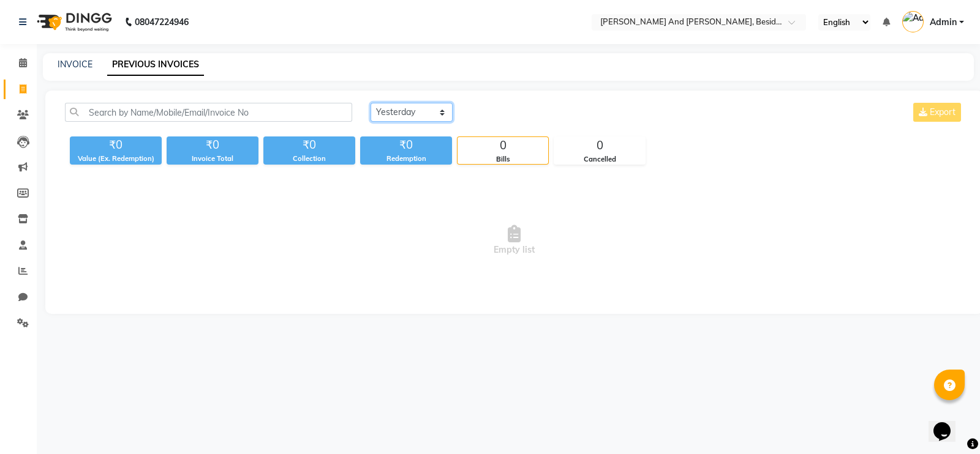 The width and height of the screenshot is (980, 454). I want to click on div: Value (Ex. Redemption), so click(116, 158).